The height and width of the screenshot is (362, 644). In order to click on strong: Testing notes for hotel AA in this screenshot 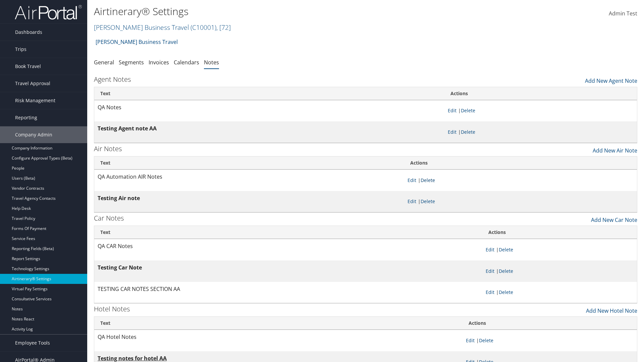, I will do `click(132, 358)`.